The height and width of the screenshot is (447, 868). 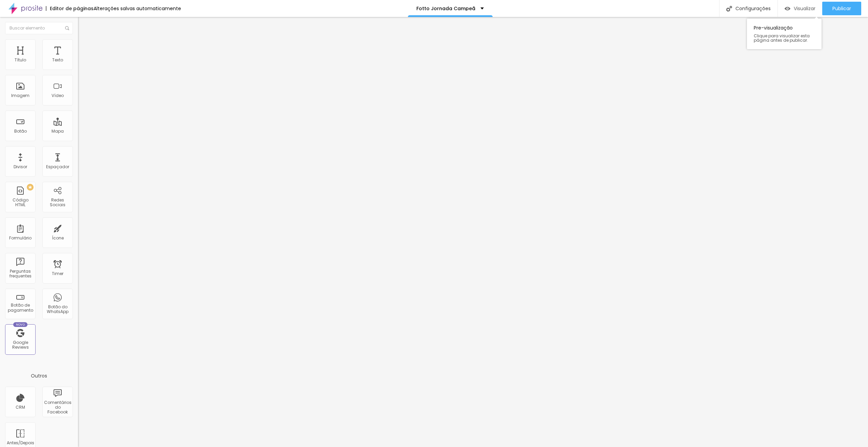 I want to click on div: Novo, so click(x=21, y=324).